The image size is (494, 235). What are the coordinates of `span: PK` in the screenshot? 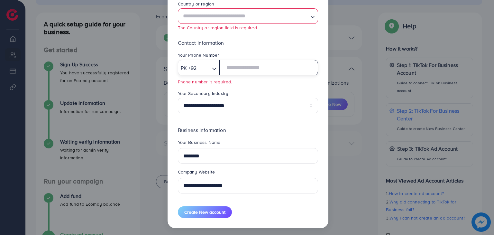 It's located at (183, 68).